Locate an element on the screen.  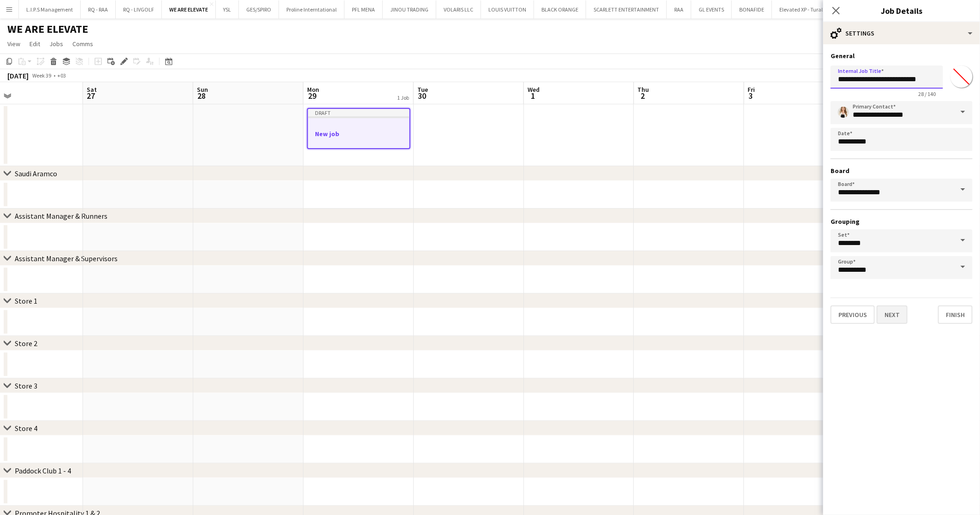
a: Edit is located at coordinates (35, 44).